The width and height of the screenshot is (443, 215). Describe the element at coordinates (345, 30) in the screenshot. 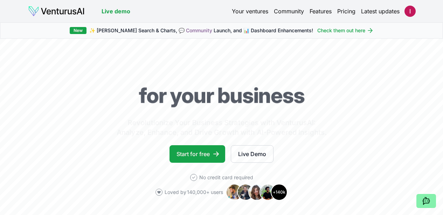

I see `a: Check them out here` at that location.